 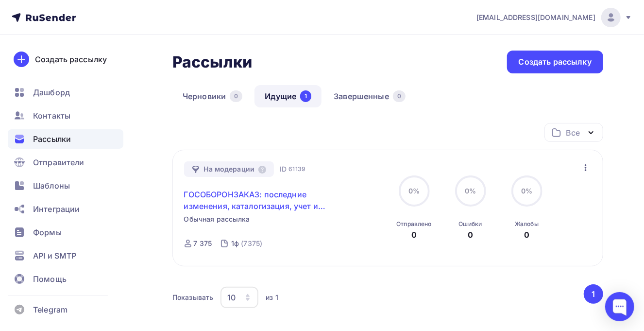 What do you see at coordinates (50, 310) in the screenshot?
I see `span: Telegram` at bounding box center [50, 310].